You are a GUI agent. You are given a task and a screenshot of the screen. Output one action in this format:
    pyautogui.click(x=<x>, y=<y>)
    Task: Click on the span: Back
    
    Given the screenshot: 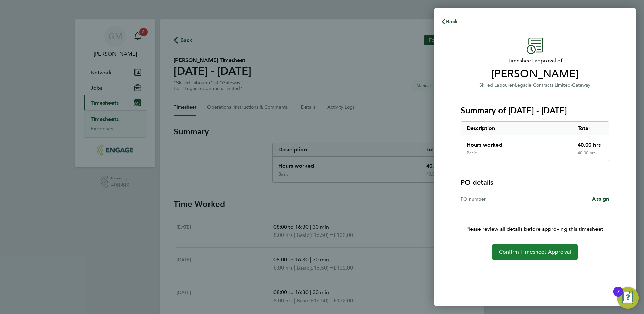 What is the action you would take?
    pyautogui.click(x=452, y=21)
    